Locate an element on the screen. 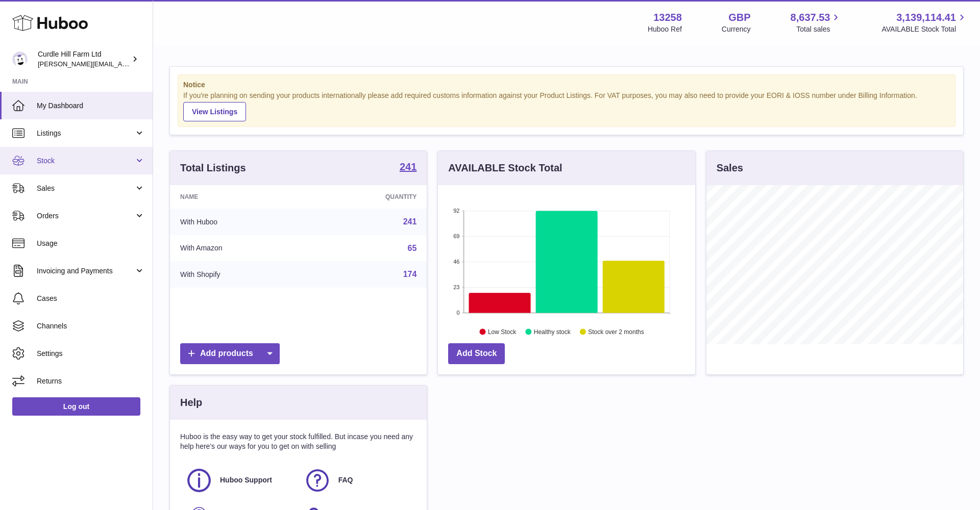 The height and width of the screenshot is (510, 980). h3: Help is located at coordinates (190, 403).